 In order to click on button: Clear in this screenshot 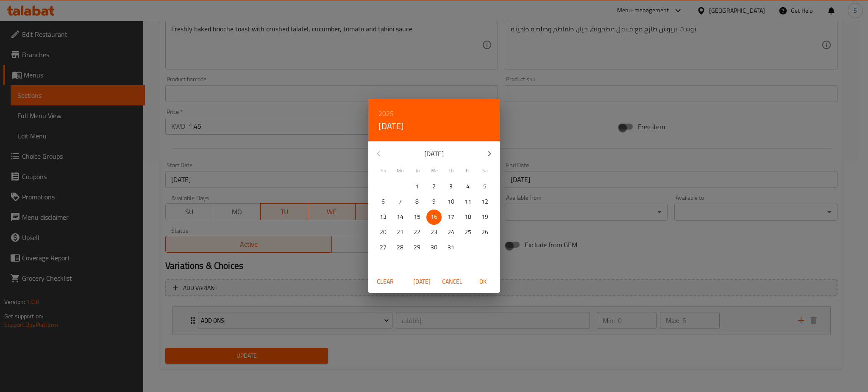, I will do `click(386, 282)`.